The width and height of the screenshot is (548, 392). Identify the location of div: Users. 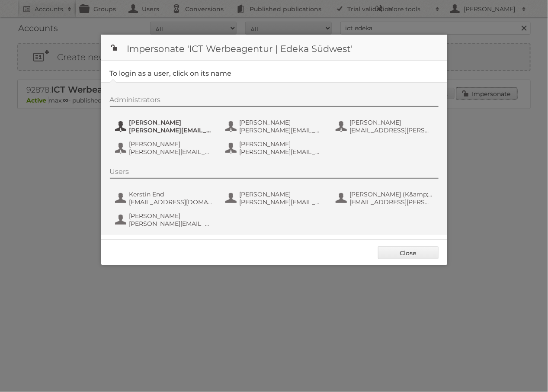
(274, 173).